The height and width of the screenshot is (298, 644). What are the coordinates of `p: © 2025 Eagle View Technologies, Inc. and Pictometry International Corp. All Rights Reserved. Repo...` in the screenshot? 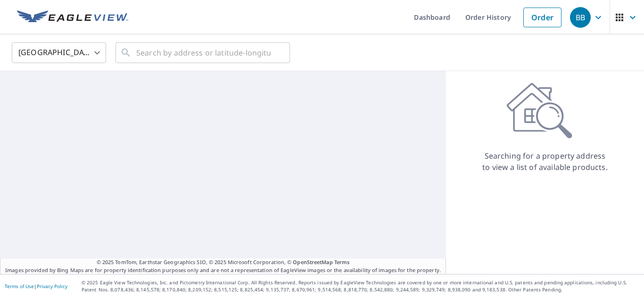 It's located at (360, 286).